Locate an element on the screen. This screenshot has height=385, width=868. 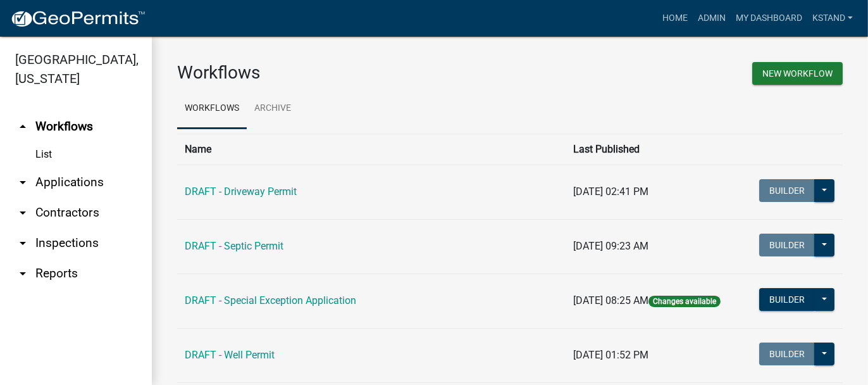
h3: Workflows is located at coordinates (338, 72).